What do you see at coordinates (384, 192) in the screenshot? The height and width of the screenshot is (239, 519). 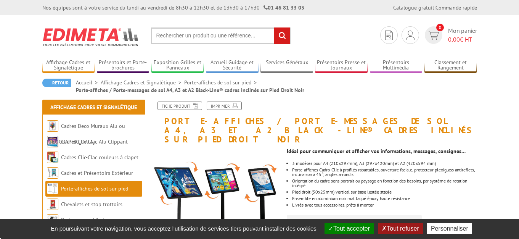 I see `li: Pied droit (50x25mm) vertical sur base lestée stable` at bounding box center [384, 192].